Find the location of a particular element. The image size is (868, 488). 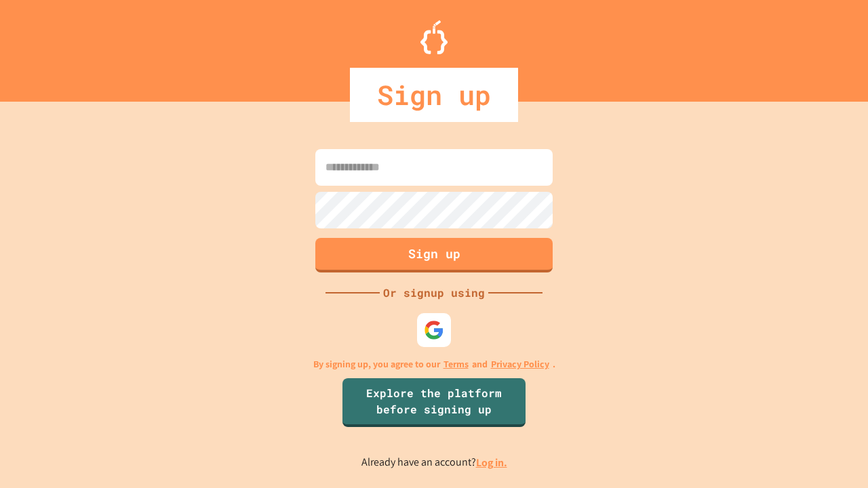

a: Privacy Policy is located at coordinates (520, 364).